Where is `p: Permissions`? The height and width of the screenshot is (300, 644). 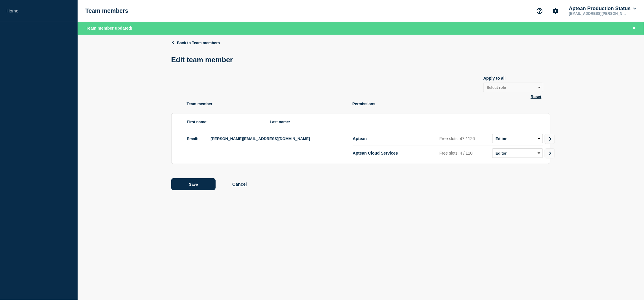
p: Permissions is located at coordinates (452, 104).